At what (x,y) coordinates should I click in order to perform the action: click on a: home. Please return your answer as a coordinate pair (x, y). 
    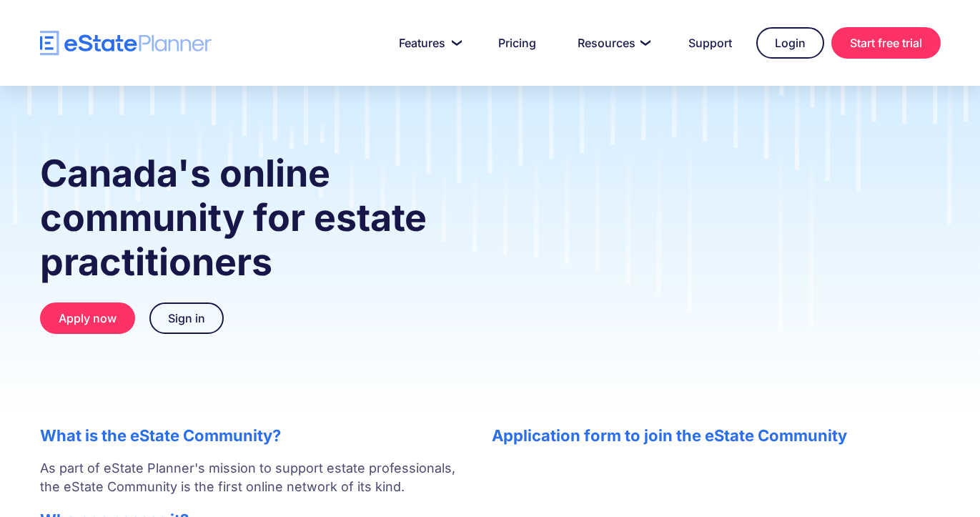
    Looking at the image, I should click on (125, 43).